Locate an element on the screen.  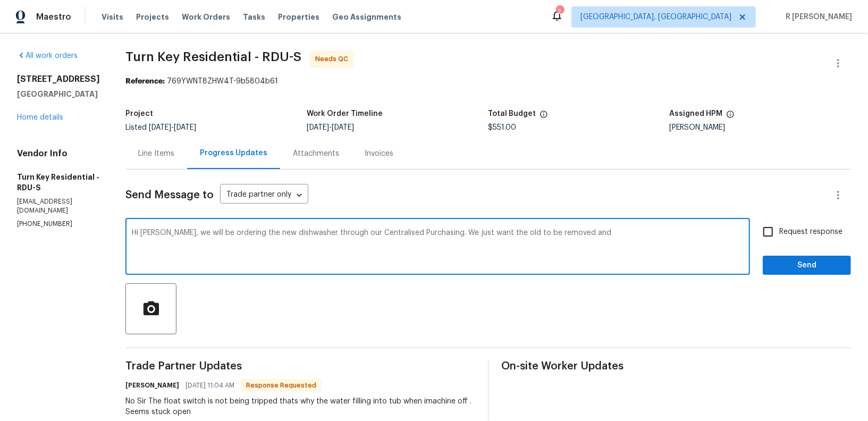
span: Request response is located at coordinates (811, 232).